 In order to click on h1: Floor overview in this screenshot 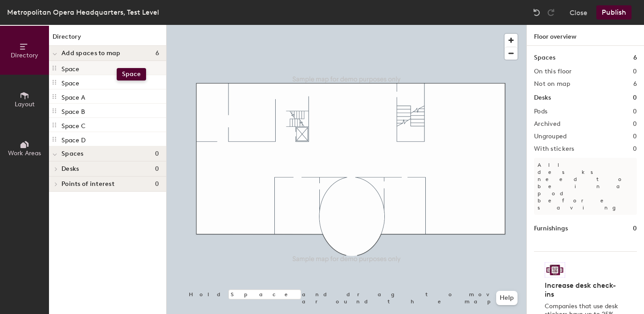, I will do `click(585, 35)`.